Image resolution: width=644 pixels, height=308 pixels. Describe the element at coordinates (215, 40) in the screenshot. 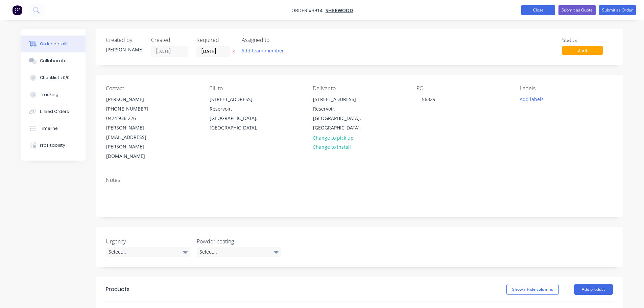

I see `div: Required` at that location.